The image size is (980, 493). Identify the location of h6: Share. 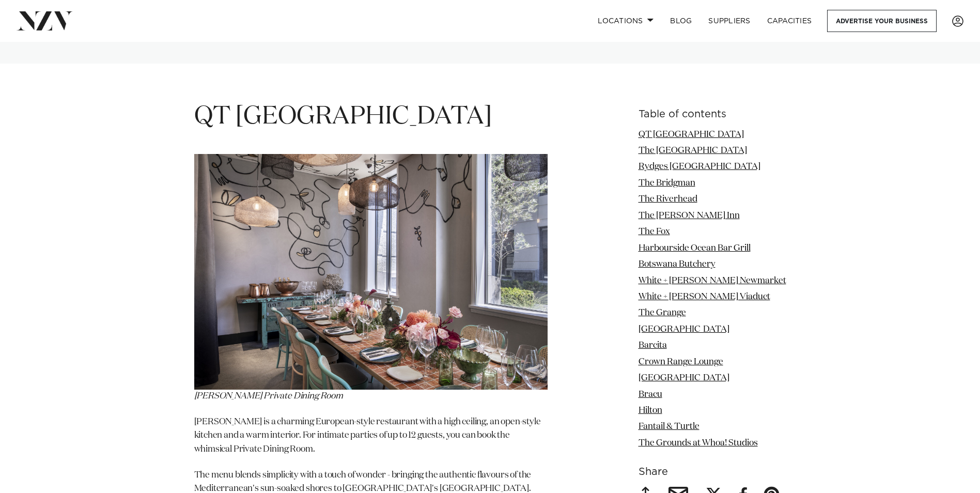
(712, 471).